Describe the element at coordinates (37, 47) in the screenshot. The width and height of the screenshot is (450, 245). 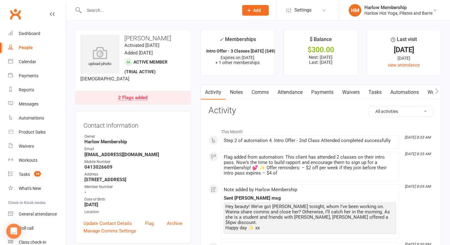
I see `a: People` at that location.